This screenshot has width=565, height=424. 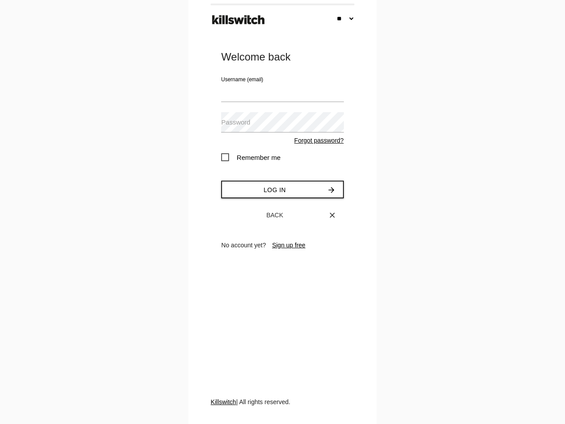 What do you see at coordinates (289, 245) in the screenshot?
I see `a: Sign up free` at bounding box center [289, 245].